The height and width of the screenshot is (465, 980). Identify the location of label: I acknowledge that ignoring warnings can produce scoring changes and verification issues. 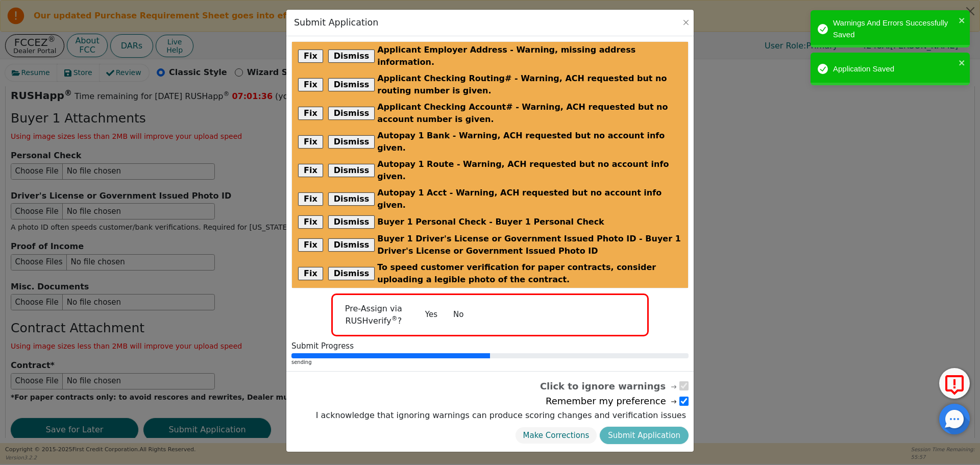
(501, 415).